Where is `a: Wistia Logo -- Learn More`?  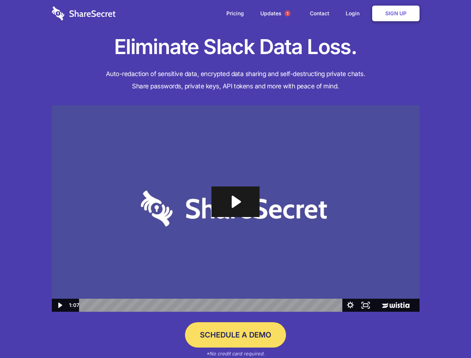 a: Wistia Logo -- Learn More is located at coordinates (396, 305).